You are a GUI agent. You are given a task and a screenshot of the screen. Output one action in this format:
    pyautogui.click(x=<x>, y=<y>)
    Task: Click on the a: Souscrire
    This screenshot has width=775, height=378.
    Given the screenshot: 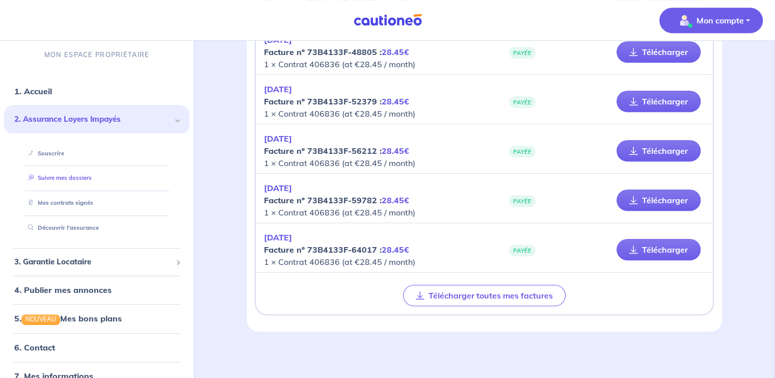 What is the action you would take?
    pyautogui.click(x=44, y=153)
    